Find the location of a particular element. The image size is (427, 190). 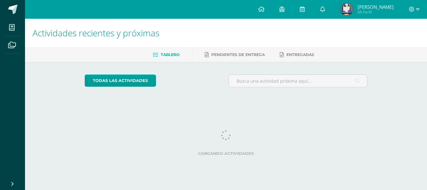

label: Cargando actividades is located at coordinates (226, 153).